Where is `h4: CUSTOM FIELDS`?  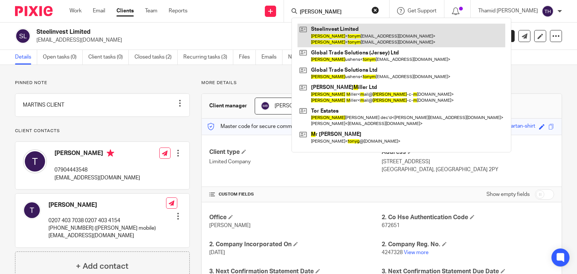 h4: CUSTOM FIELDS is located at coordinates (295, 194).